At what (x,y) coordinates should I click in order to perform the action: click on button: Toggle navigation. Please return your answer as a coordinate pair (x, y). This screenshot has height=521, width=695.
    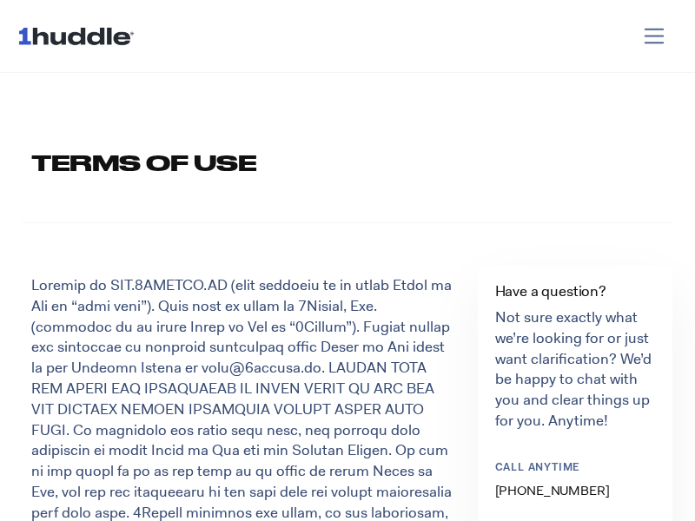
    Looking at the image, I should click on (654, 36).